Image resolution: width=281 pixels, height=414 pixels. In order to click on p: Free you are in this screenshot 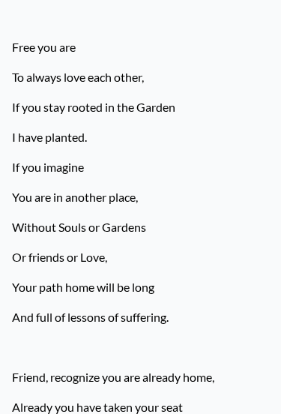, I will do `click(140, 48)`.